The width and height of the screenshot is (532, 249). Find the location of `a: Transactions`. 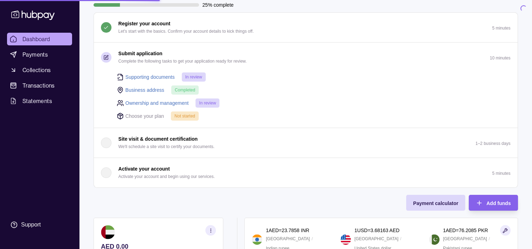

a: Transactions is located at coordinates (39, 85).